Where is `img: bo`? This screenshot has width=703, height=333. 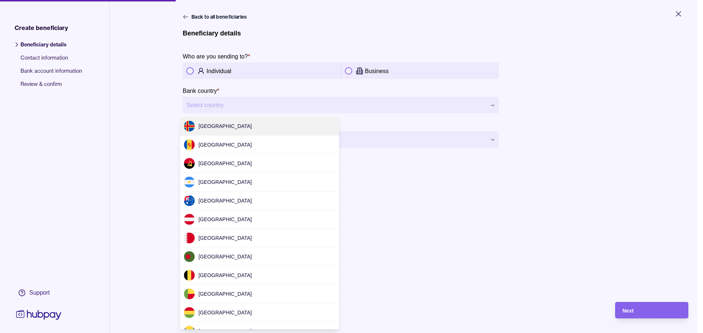 img: bo is located at coordinates (189, 313).